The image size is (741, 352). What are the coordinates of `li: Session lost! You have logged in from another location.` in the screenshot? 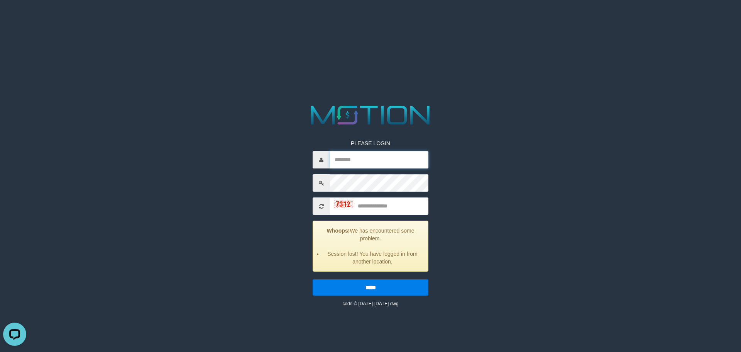 It's located at (373, 258).